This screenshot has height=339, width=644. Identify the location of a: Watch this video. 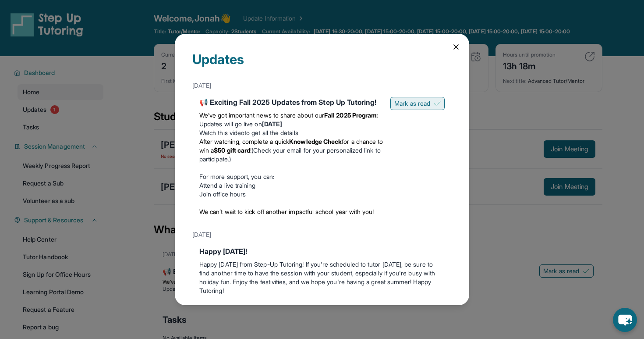
(222, 132).